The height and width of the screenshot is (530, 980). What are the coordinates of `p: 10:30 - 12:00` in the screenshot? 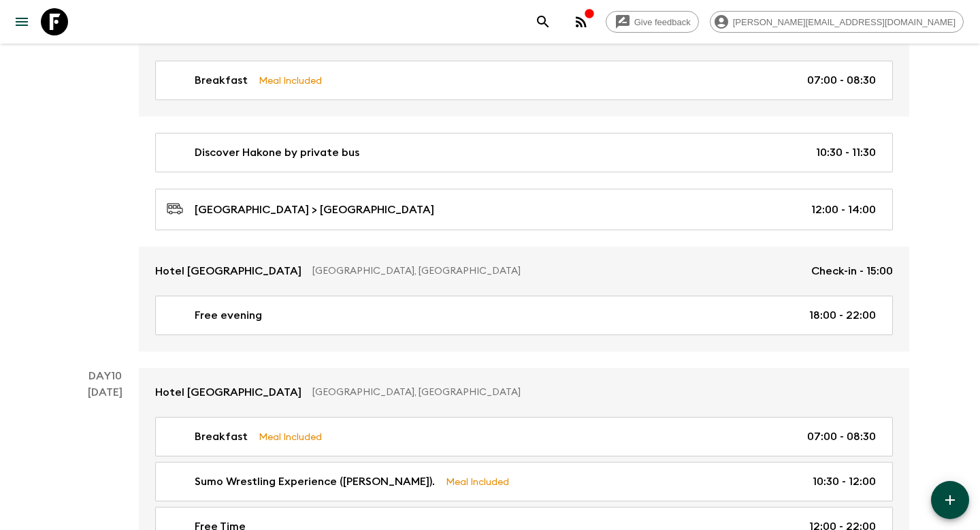 It's located at (844, 481).